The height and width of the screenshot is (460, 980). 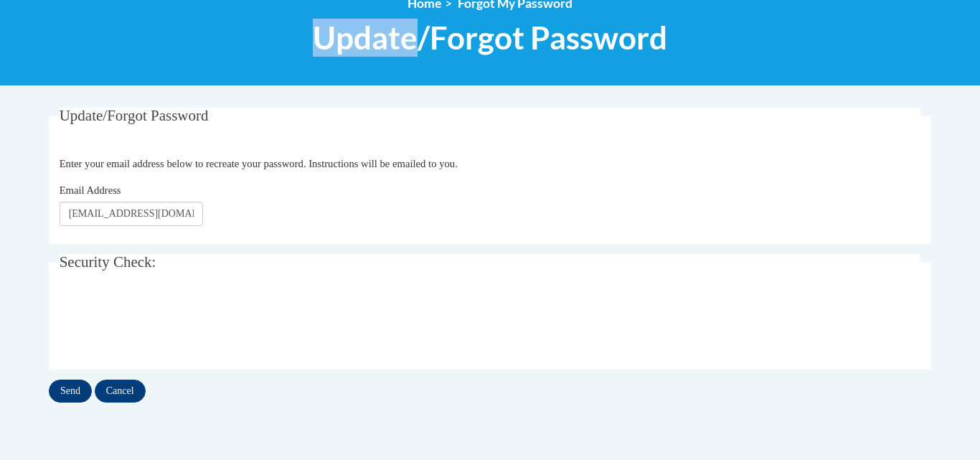 What do you see at coordinates (259, 164) in the screenshot?
I see `span: Enter your email address below to recreate your password. Instructions will be emailed to you.` at bounding box center [259, 164].